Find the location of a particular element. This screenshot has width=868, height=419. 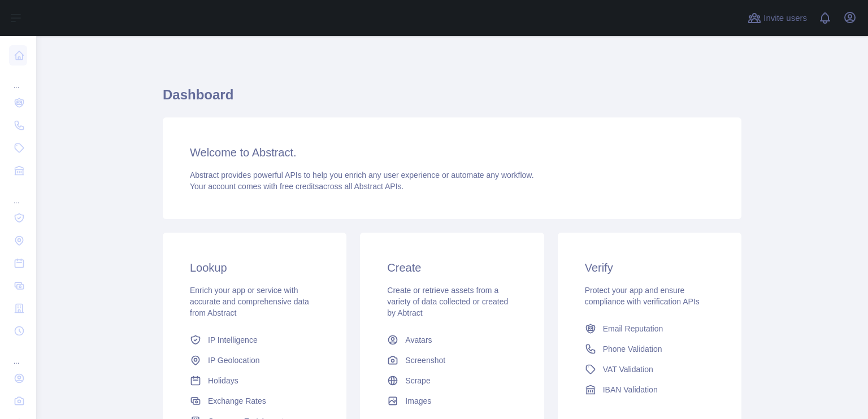

a: Phone Validation is located at coordinates (649, 349).